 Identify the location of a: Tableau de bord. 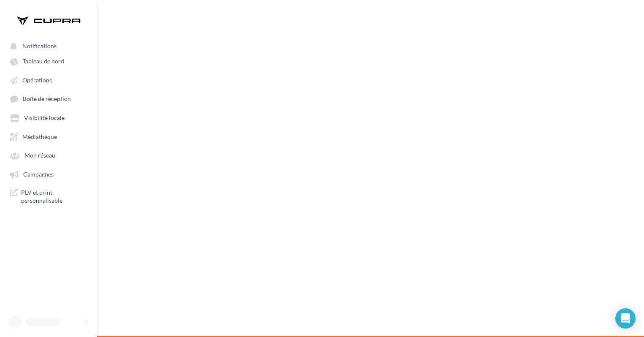
(49, 61).